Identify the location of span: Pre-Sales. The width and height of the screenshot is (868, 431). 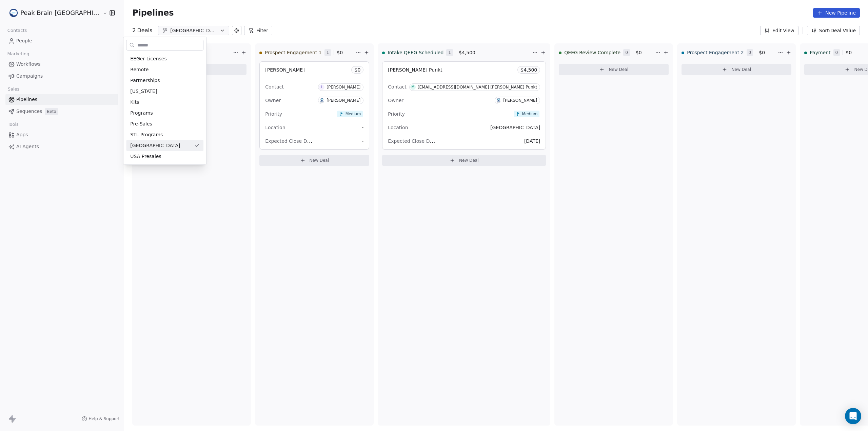
(141, 124).